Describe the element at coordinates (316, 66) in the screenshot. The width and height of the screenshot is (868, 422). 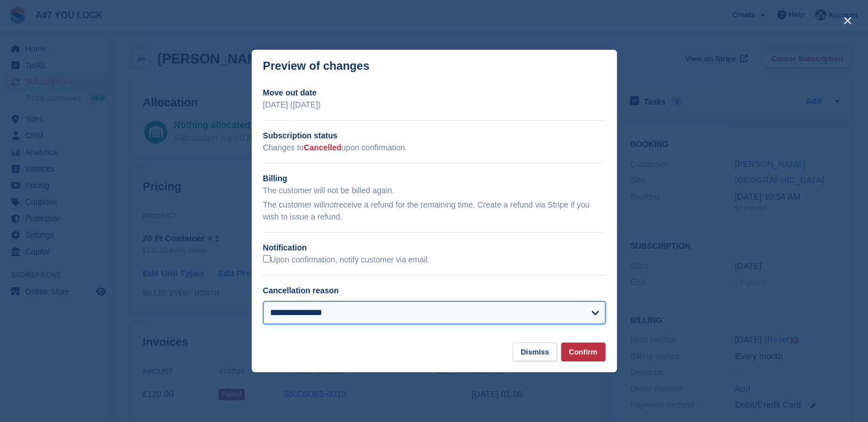
I see `p: Preview of changes` at that location.